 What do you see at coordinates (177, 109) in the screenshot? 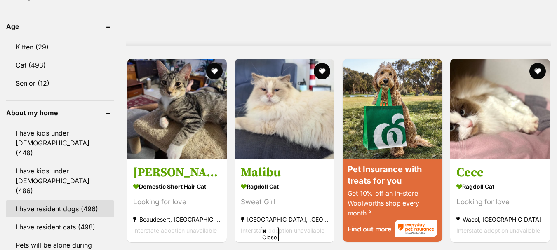
I see `img: Twiggy - Domestic Short Hair Cat` at bounding box center [177, 109].